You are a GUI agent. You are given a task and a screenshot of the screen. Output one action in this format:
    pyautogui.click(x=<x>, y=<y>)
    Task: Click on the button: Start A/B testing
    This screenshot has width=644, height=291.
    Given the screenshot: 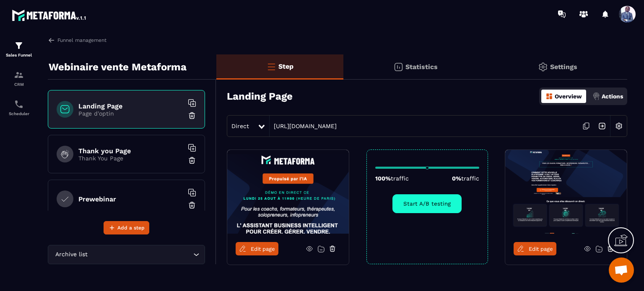 What is the action you would take?
    pyautogui.click(x=427, y=204)
    